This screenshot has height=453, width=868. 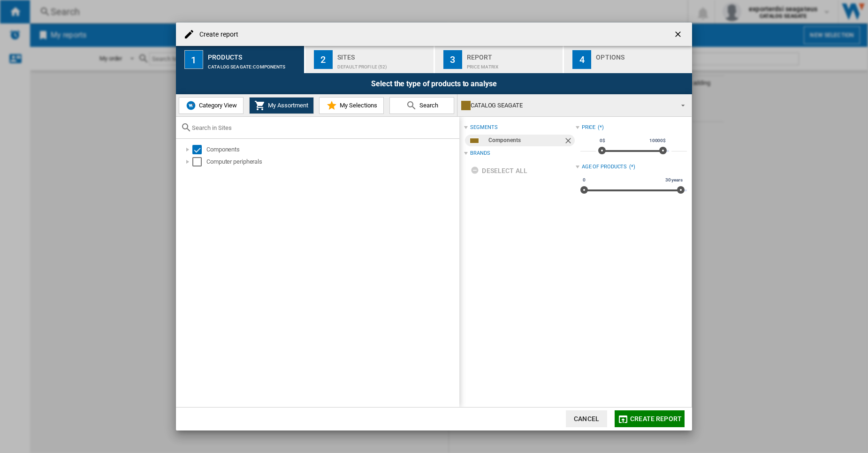 What do you see at coordinates (357, 105) in the screenshot?
I see `span: My Selections` at bounding box center [357, 105].